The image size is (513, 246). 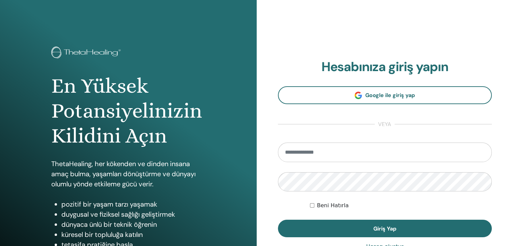 What do you see at coordinates (385, 67) in the screenshot?
I see `h2: Hesabınıza giriş yapın` at bounding box center [385, 67].